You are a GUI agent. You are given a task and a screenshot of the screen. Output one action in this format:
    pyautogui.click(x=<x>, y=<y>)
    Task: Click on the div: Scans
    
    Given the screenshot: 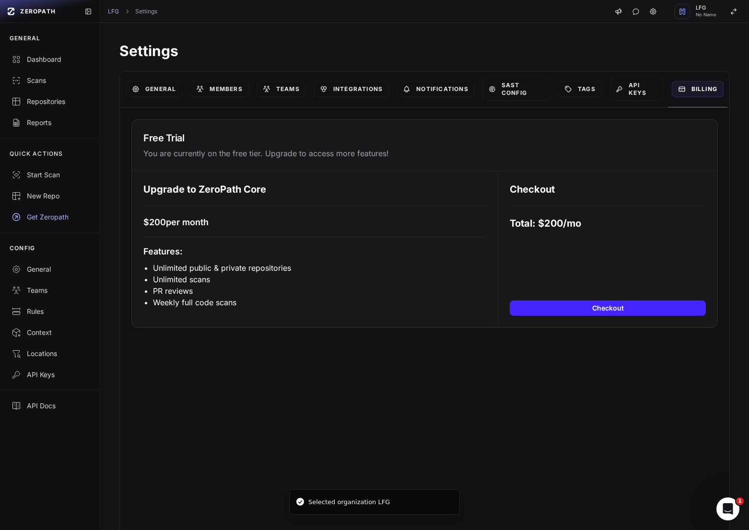 What is the action you would take?
    pyautogui.click(x=50, y=81)
    